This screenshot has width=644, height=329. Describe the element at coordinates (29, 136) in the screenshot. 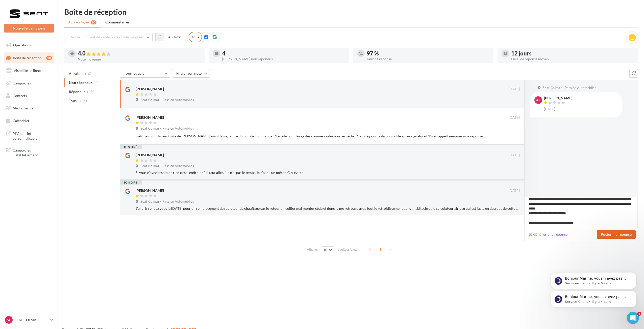

I see `a: PLV et print personnalisable` at that location.